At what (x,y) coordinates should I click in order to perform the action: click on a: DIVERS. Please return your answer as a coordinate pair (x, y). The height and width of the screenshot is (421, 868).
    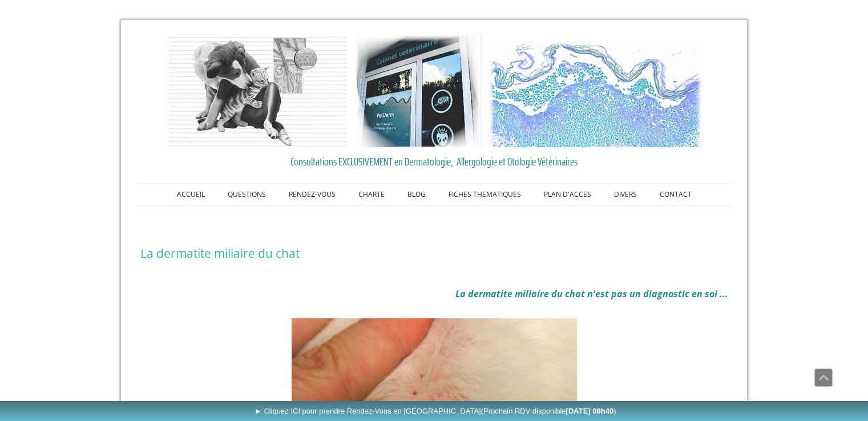
    Looking at the image, I should click on (626, 195).